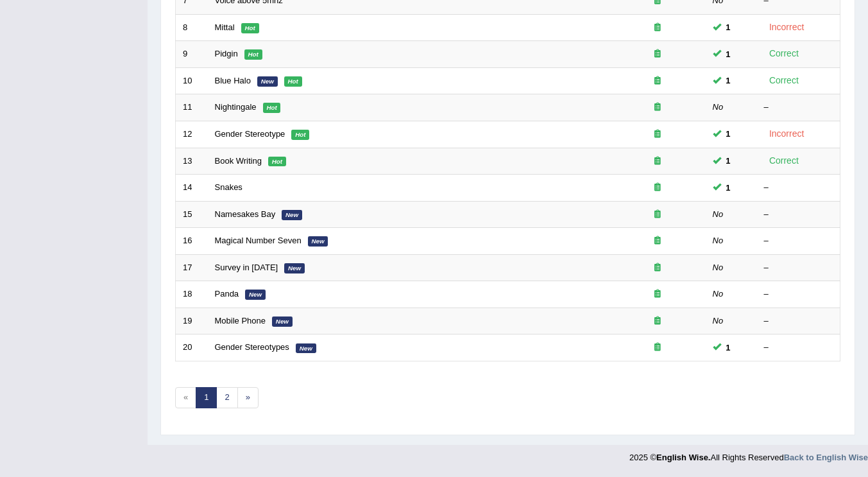 The image size is (868, 477). Describe the element at coordinates (250, 133) in the screenshot. I see `a: Gender Stereotype` at that location.